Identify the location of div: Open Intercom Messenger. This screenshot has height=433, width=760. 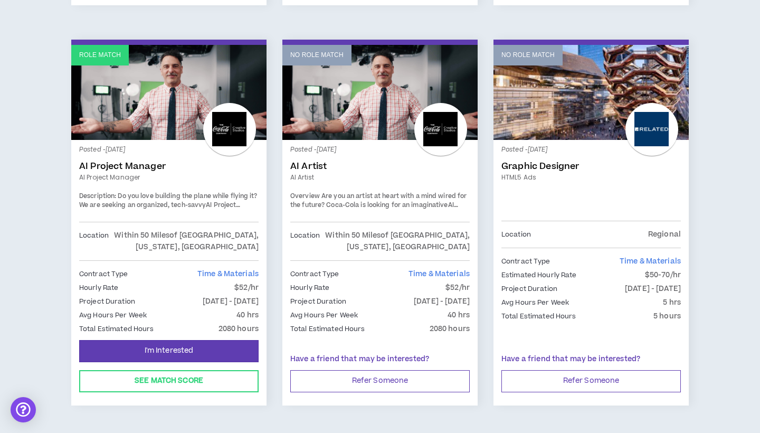
(23, 409).